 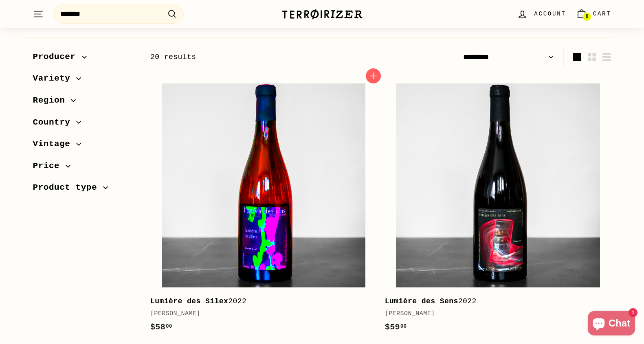 I want to click on a: Account, so click(x=541, y=14).